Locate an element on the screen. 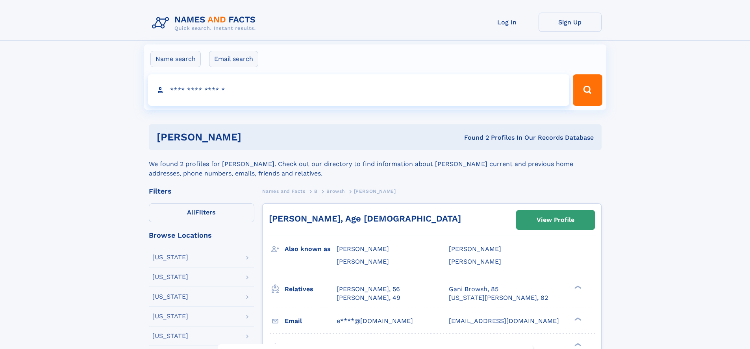  h3: Also known as is located at coordinates (311, 249).